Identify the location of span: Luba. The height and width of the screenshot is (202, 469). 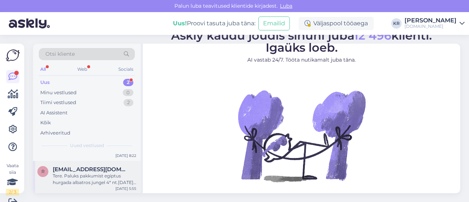
(286, 6).